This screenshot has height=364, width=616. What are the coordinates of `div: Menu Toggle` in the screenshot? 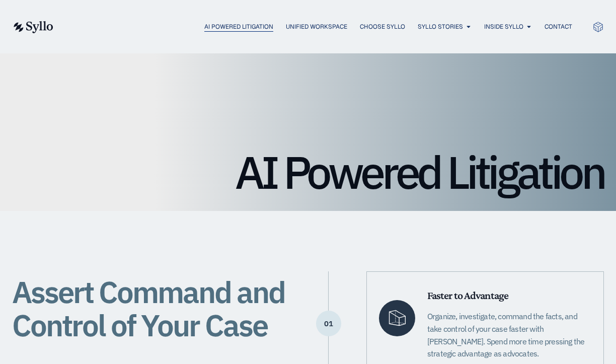 It's located at (323, 27).